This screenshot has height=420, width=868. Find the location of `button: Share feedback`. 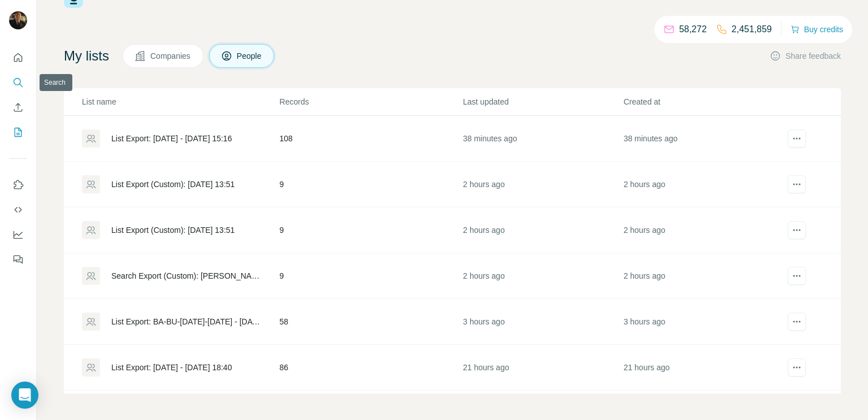

button: Share feedback is located at coordinates (806, 56).